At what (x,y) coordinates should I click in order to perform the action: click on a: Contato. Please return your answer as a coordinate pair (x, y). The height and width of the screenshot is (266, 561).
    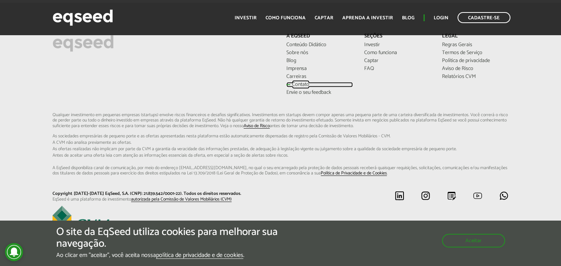
    Looking at the image, I should click on (320, 85).